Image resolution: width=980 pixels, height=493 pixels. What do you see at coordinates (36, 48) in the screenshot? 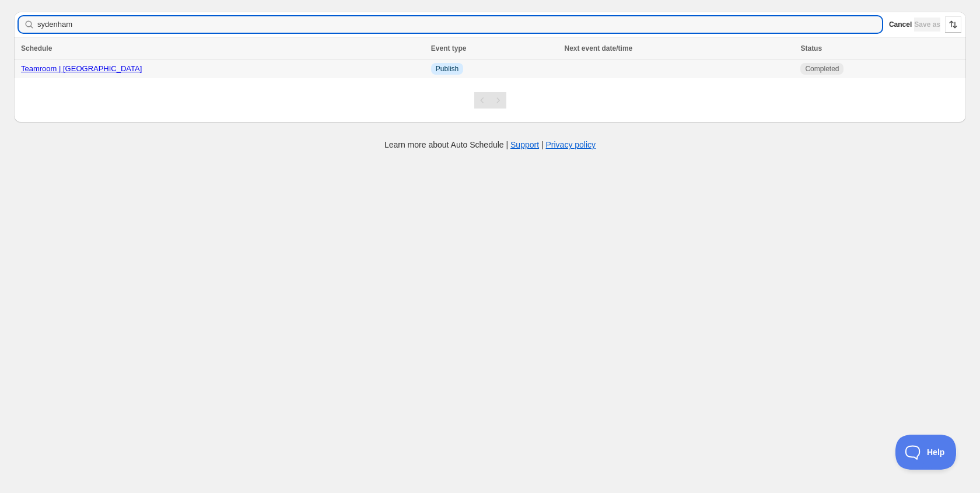
I see `span: Schedule` at bounding box center [36, 48].